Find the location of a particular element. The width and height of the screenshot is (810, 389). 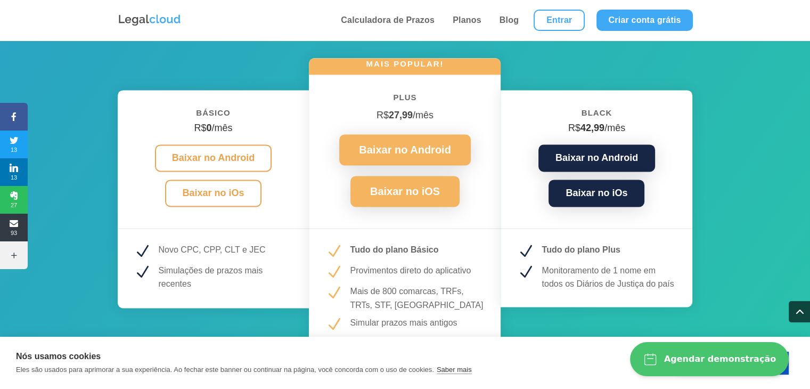

p: Provimentos direto do aplicativo is located at coordinates (417, 271).